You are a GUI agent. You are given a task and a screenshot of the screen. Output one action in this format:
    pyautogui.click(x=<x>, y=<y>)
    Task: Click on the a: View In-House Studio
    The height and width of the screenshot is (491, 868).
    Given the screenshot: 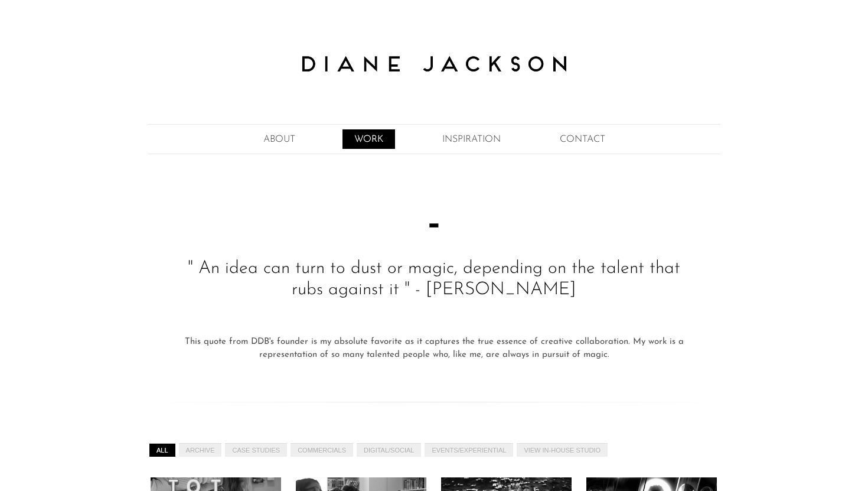 What is the action you would take?
    pyautogui.click(x=562, y=450)
    